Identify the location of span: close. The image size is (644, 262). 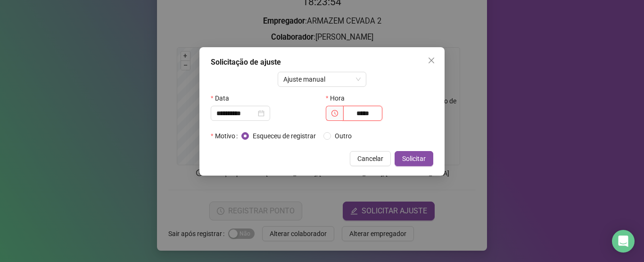
(431, 61).